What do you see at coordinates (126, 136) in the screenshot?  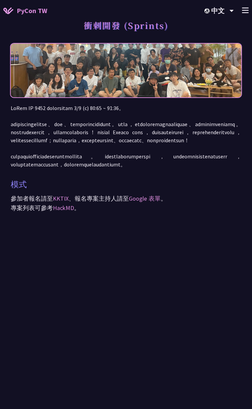 I see `p: LoRem IP 9452 dolorsitam 3/9 (c) 80:65 ~ 91:36。 adipiscingelitse、doe、temporincididunt。utla，etdolo...` at bounding box center [126, 136].